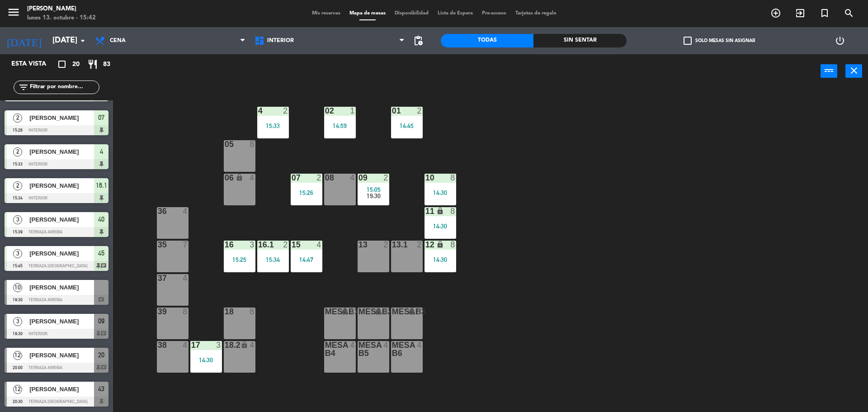 This screenshot has width=868, height=412. I want to click on div: lunes 13. octubre - 15:42, so click(61, 18).